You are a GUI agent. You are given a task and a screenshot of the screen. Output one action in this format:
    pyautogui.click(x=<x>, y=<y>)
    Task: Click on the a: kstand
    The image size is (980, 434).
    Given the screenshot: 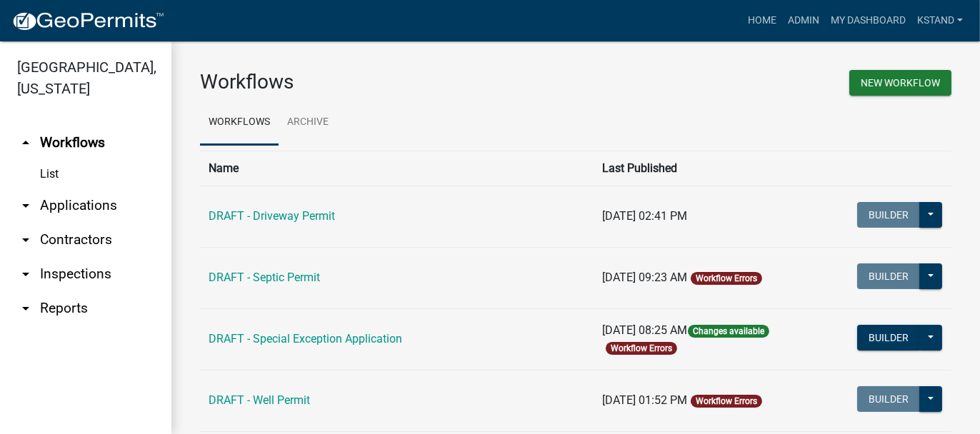 What is the action you would take?
    pyautogui.click(x=940, y=21)
    